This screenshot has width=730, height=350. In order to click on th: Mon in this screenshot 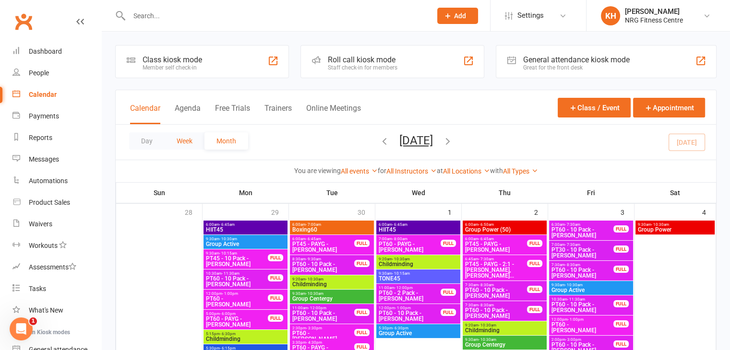, I will do `click(246, 193)`.